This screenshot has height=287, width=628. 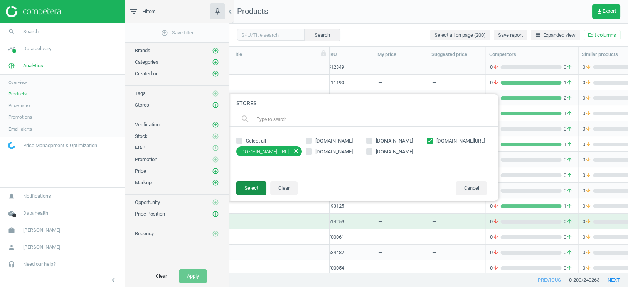 What do you see at coordinates (147, 73) in the screenshot?
I see `span: Created on` at bounding box center [147, 73].